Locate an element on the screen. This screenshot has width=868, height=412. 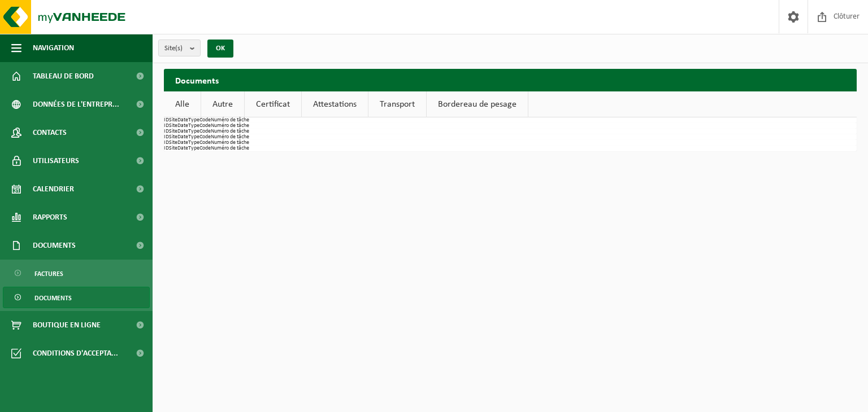
span: Boutique en ligne is located at coordinates (67, 325).